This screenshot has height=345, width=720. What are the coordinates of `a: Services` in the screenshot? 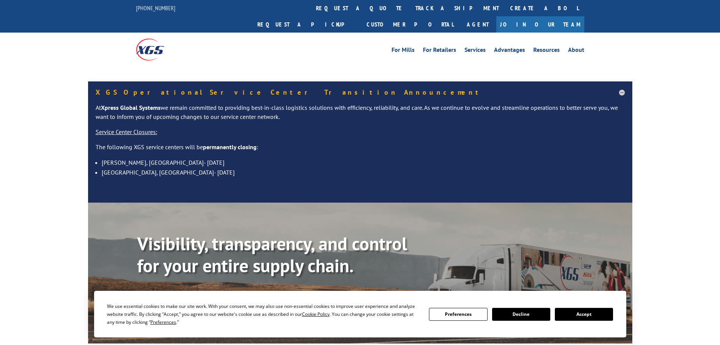 It's located at (475, 51).